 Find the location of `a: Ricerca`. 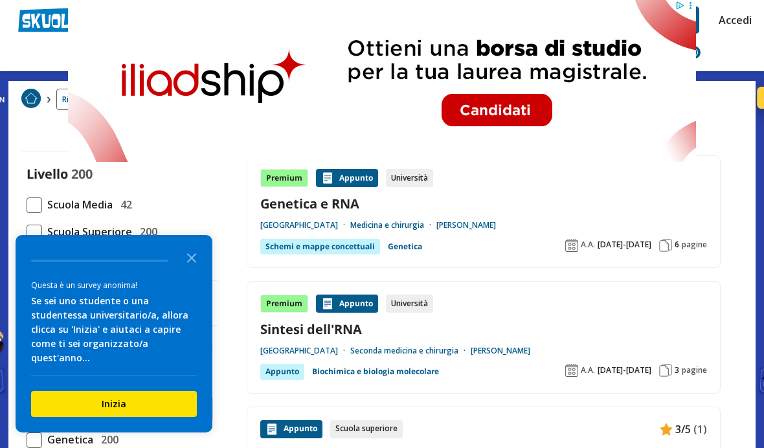

a: Ricerca is located at coordinates (75, 99).